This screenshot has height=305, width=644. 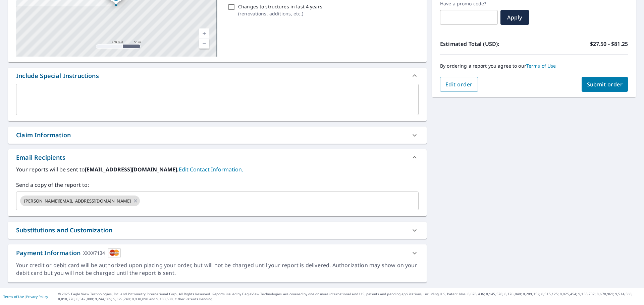 What do you see at coordinates (217, 169) in the screenshot?
I see `label: Your reports will be sent to` at bounding box center [217, 169].